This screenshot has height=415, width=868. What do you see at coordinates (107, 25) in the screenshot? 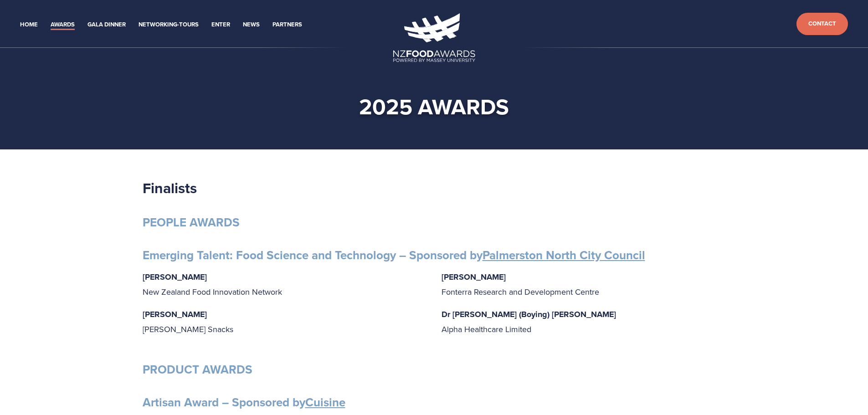
I see `a: Gala Dinner` at bounding box center [107, 25].